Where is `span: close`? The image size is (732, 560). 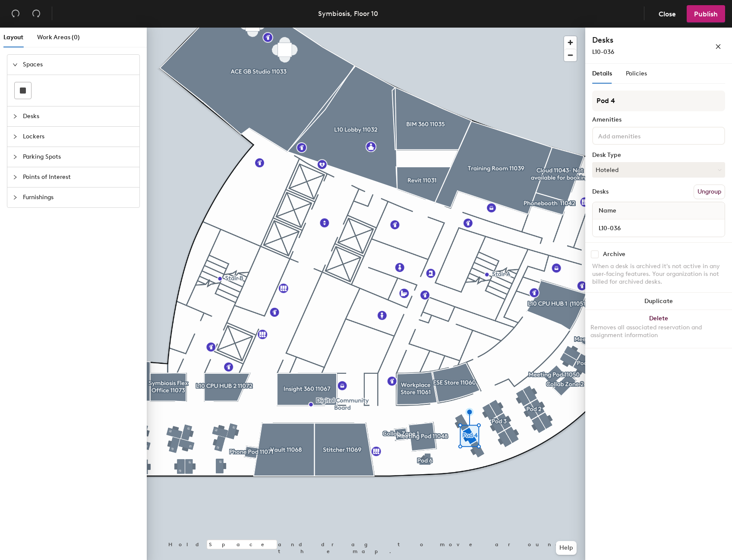
span: close is located at coordinates (718, 46).